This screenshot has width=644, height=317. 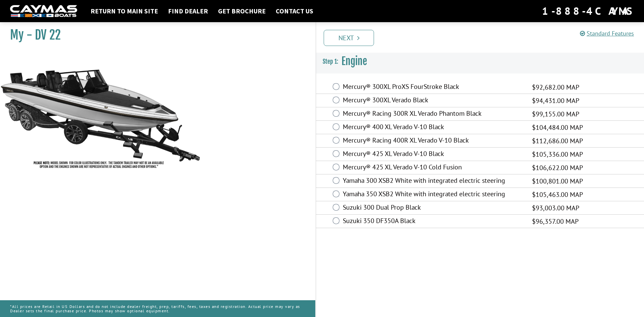 I want to click on a: Next, so click(x=348, y=38).